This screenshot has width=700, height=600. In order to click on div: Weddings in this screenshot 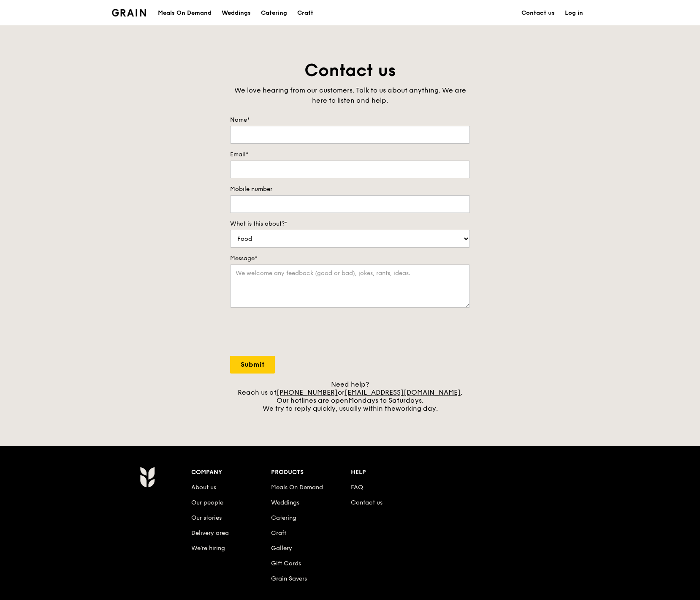, I will do `click(236, 13)`.